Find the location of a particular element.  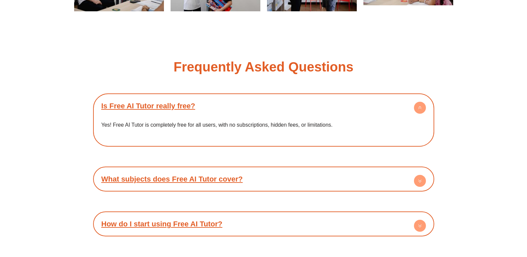

p: Yes! Free AI Tutor is completely free for all users, with no subscriptions, hidden fees, or limit... is located at coordinates (264, 125).